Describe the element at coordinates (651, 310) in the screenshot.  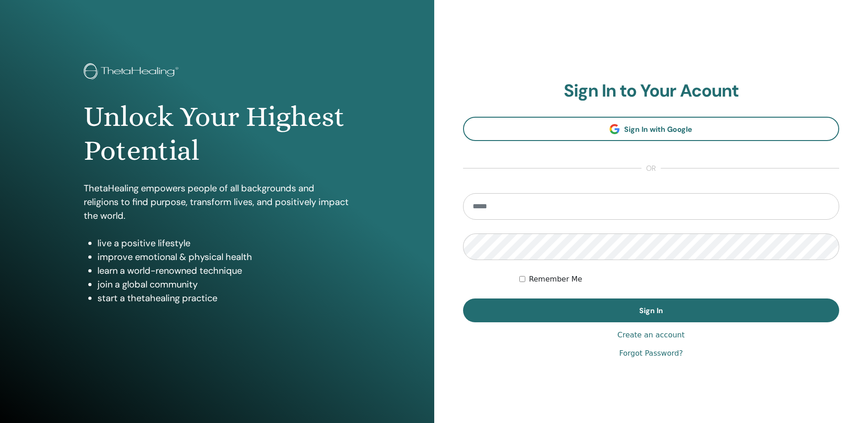
I see `span: Sign In` at that location.